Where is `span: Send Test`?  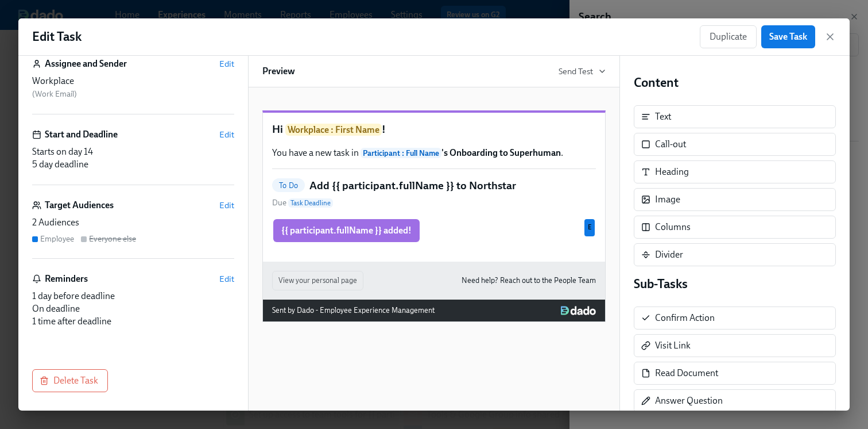 span: Send Test is located at coordinates (582, 71).